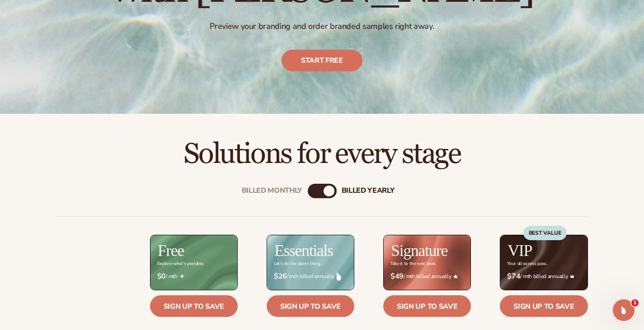 The height and width of the screenshot is (330, 644). Describe the element at coordinates (194, 262) in the screenshot. I see `img: free_bg.png` at that location.